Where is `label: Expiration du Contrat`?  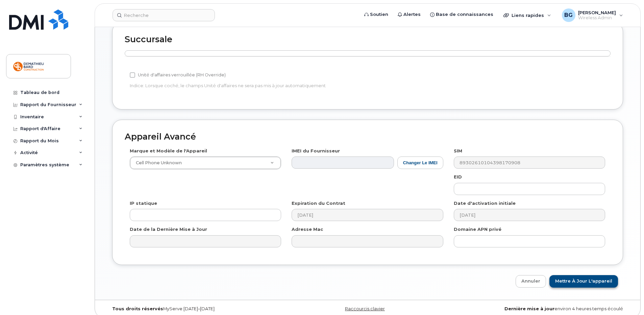 label: Expiration du Contrat is located at coordinates (318, 203).